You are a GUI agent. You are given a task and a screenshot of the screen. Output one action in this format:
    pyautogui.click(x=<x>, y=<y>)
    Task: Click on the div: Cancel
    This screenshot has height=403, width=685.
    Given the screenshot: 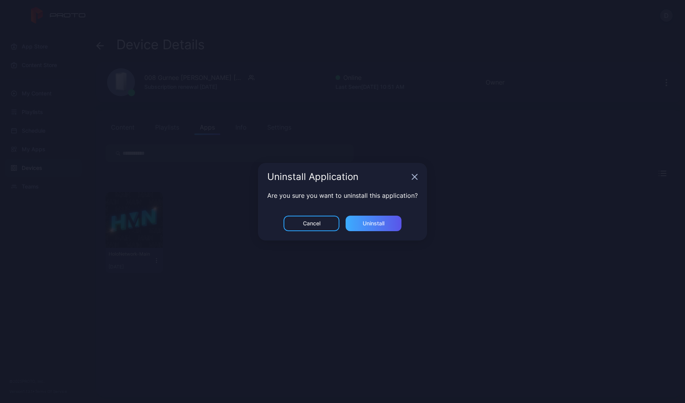 What is the action you would take?
    pyautogui.click(x=311, y=223)
    